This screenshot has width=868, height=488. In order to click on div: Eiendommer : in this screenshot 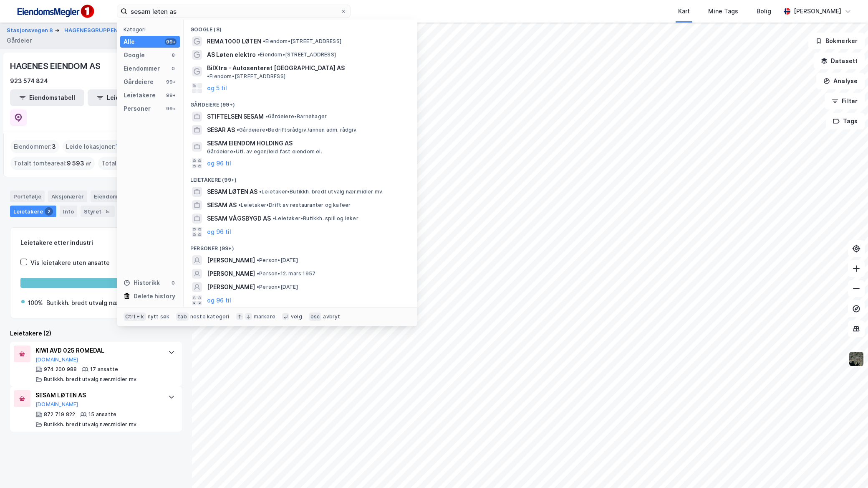, I will do `click(35, 147)`.